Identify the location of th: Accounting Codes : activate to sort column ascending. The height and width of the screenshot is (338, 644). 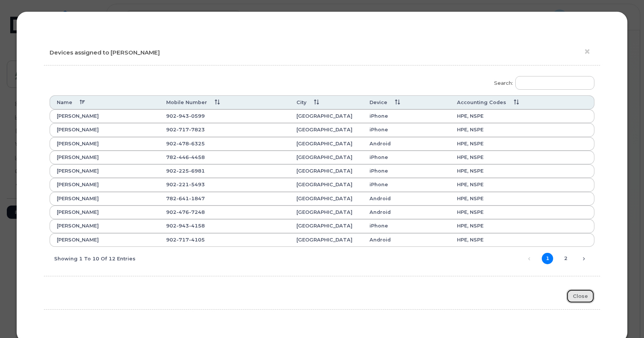
(523, 103).